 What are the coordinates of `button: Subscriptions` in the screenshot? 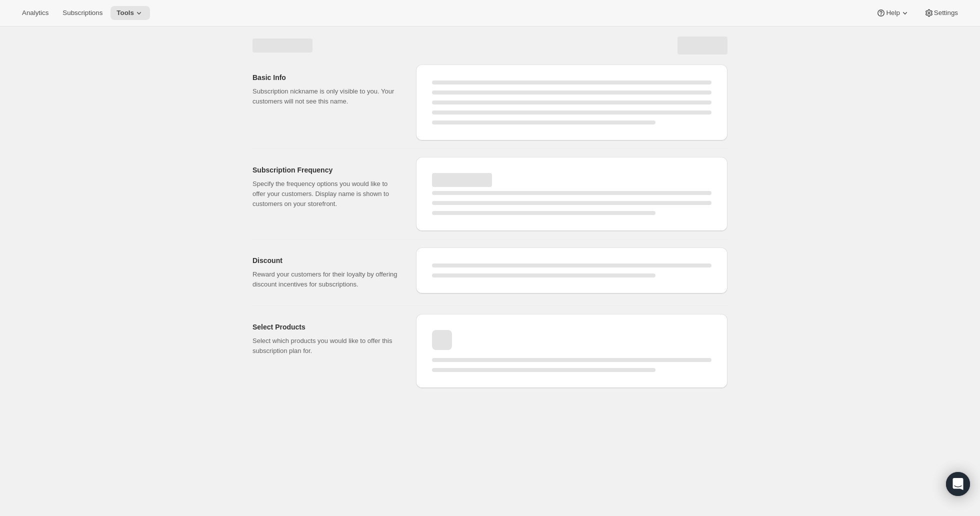 It's located at (82, 13).